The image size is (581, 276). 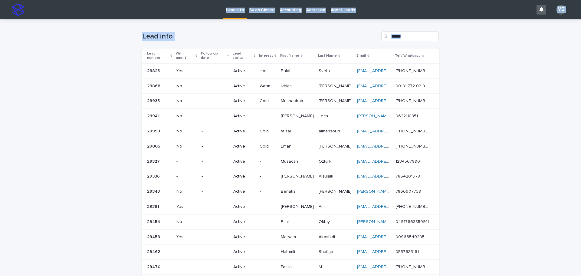 I want to click on p: Fazila, so click(x=287, y=266).